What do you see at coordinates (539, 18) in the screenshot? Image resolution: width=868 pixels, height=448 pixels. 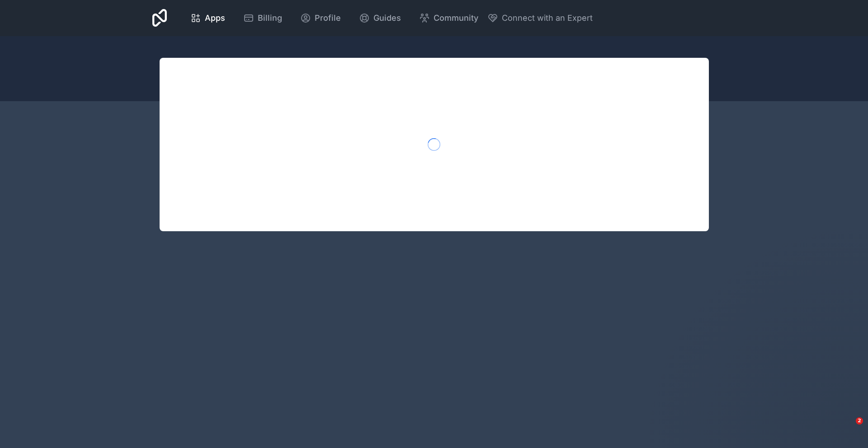 I see `button: Connect with an Expert` at bounding box center [539, 18].